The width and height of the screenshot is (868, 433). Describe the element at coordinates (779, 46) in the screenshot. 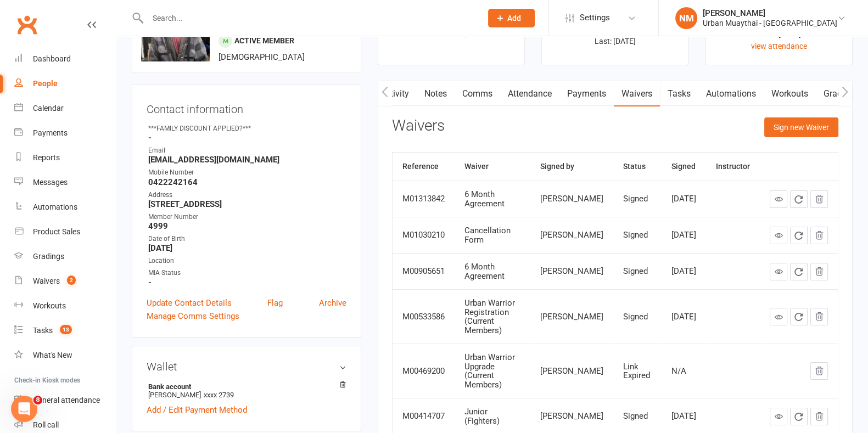

I see `a: view attendance` at that location.